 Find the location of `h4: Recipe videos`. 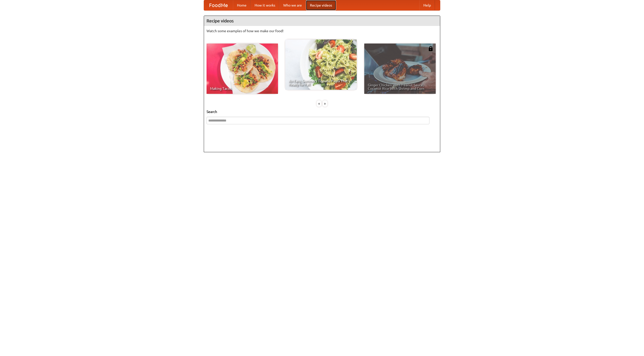

h4: Recipe videos is located at coordinates (322, 21).